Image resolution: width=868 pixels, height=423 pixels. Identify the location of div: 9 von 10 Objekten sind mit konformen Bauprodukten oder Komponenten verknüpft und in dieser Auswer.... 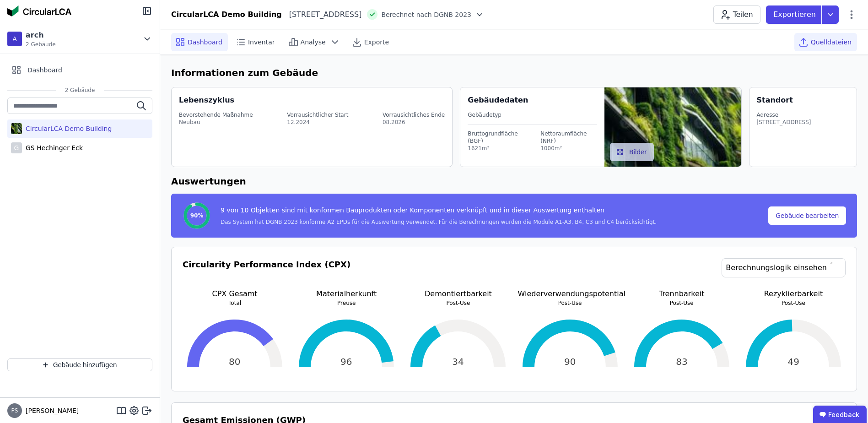
(438, 212).